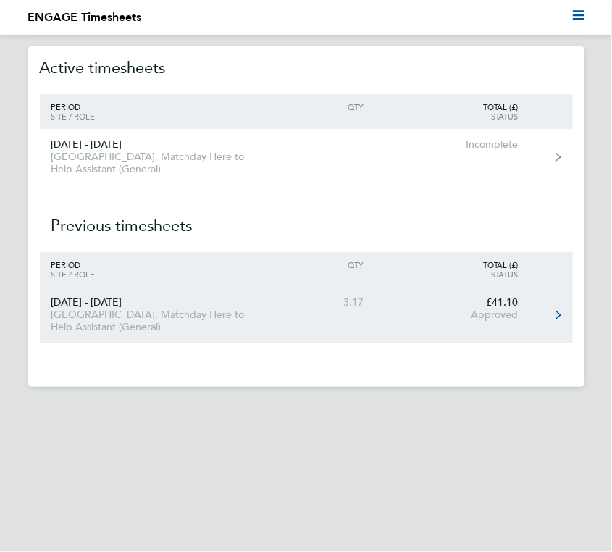 The height and width of the screenshot is (552, 612). Describe the element at coordinates (324, 302) in the screenshot. I see `div: 3.17` at that location.